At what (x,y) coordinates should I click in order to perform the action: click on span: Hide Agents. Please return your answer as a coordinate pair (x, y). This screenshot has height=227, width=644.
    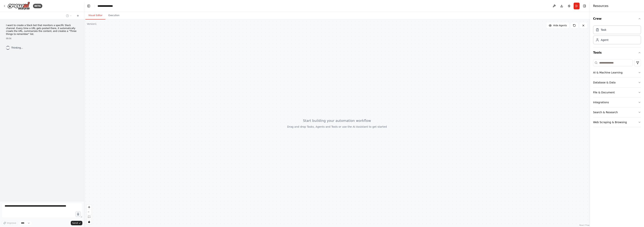
    Looking at the image, I should click on (560, 25).